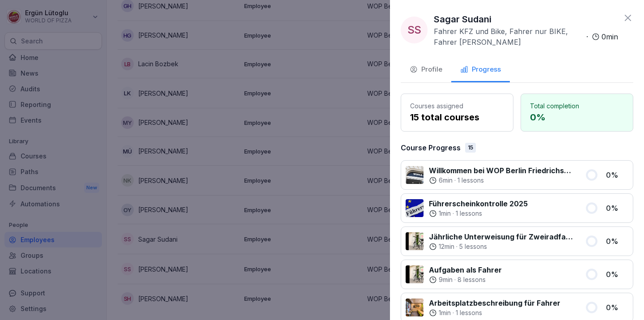  What do you see at coordinates (480, 69) in the screenshot?
I see `div: Progress` at bounding box center [480, 69].